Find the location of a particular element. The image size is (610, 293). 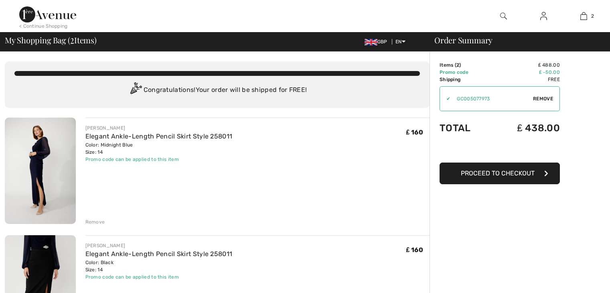

img: Elegant Ankle-Length Pencil Skirt Style 258011 is located at coordinates (40, 171).